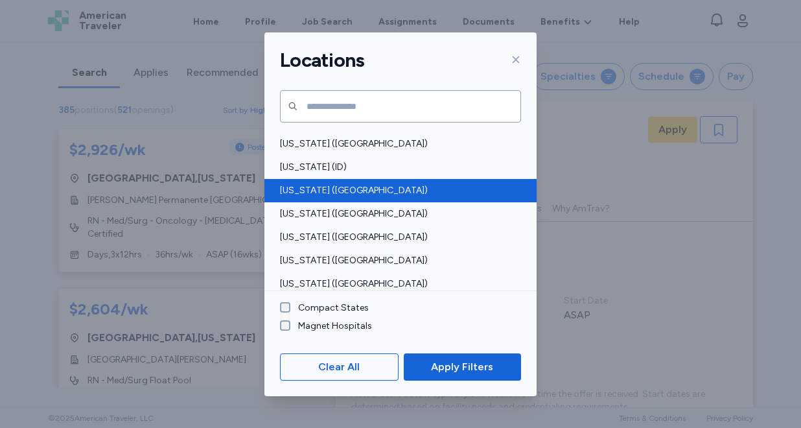 This screenshot has height=428, width=801. What do you see at coordinates (339, 367) in the screenshot?
I see `span: Clear All` at bounding box center [339, 367].